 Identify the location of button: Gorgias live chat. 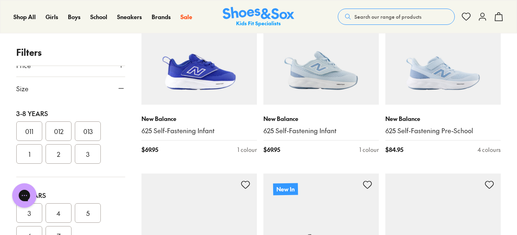
(16, 15).